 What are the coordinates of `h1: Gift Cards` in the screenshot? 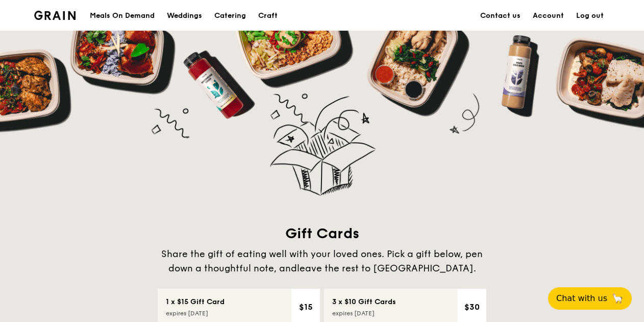 It's located at (322, 233).